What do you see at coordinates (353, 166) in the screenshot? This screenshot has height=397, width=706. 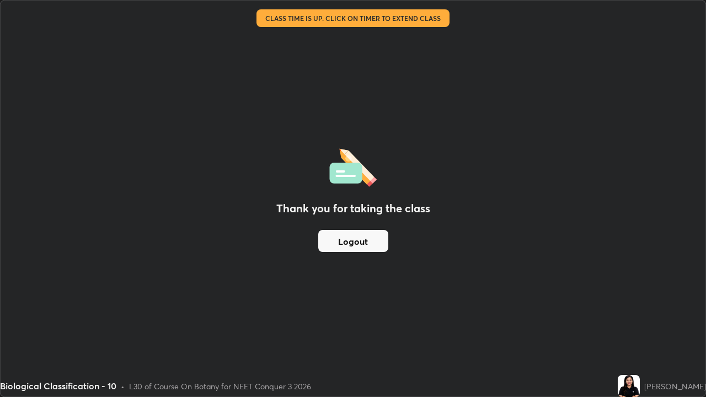 I see `img: offlineFeedback.1438e8b3.svg` at bounding box center [353, 166].